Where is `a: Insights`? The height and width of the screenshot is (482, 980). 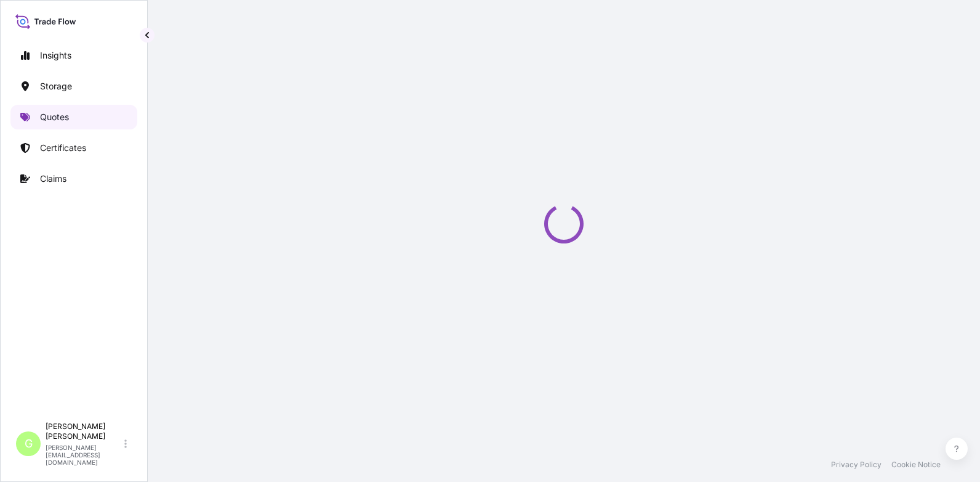 a: Insights is located at coordinates (74, 55).